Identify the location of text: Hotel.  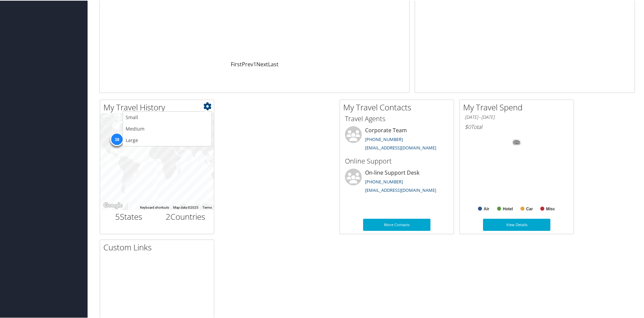
(508, 208).